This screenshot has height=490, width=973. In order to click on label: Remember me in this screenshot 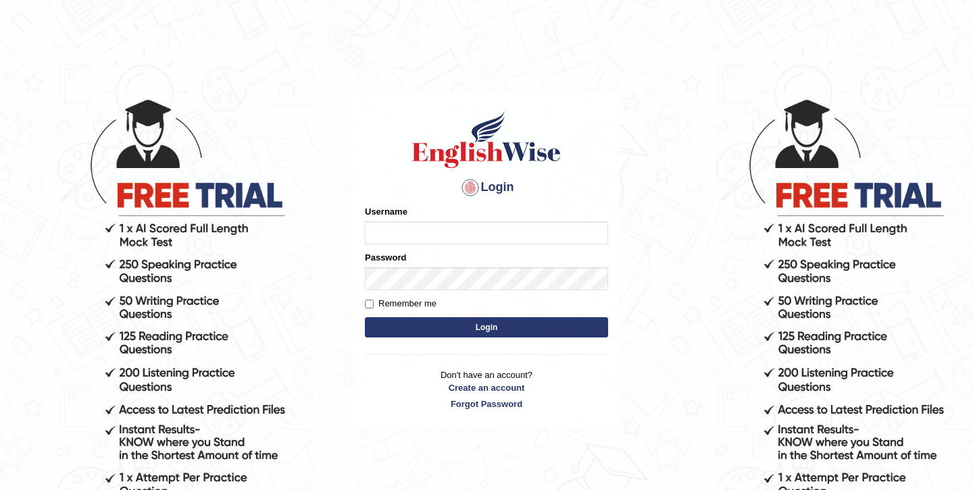, I will do `click(401, 304)`.